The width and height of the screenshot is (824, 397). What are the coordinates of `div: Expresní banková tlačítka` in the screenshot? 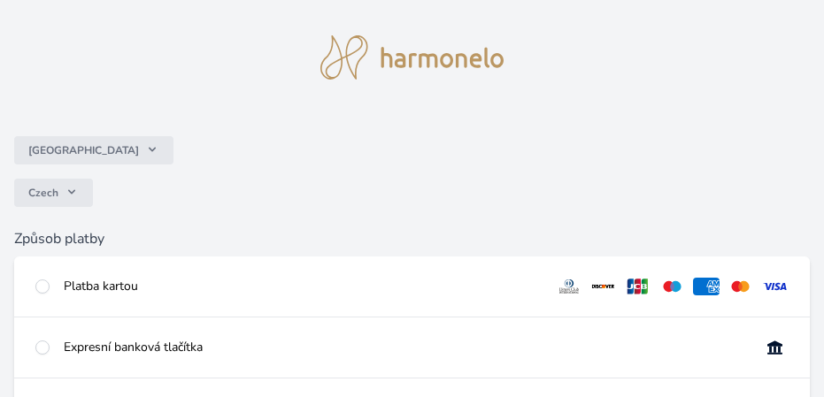 It's located at (405, 348).